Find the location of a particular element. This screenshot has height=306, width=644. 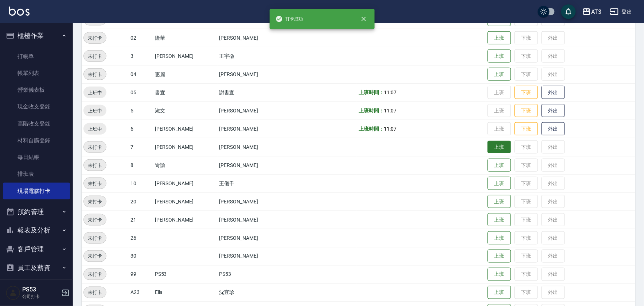

button: 預約管理 is located at coordinates (36, 212).